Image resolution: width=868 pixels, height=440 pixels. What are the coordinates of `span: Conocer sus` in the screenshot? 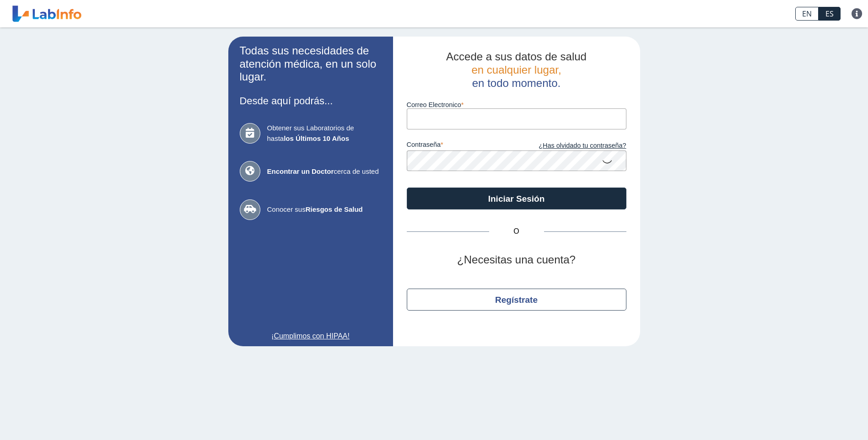 It's located at (325, 210).